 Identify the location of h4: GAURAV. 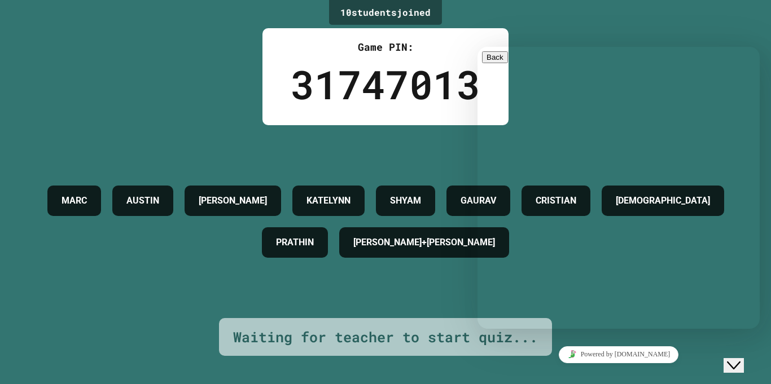
(478, 201).